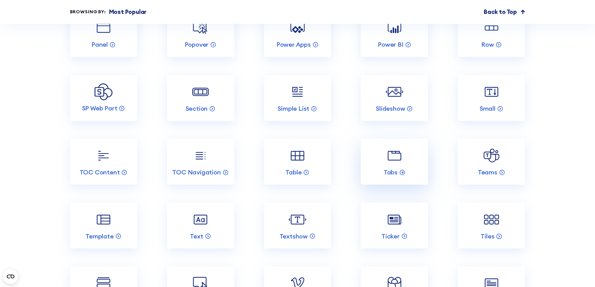 This screenshot has height=287, width=595. Describe the element at coordinates (200, 220) in the screenshot. I see `img: Text` at that location.